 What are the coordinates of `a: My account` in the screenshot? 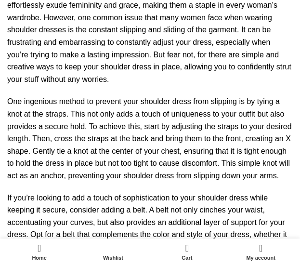 It's located at (260, 251).